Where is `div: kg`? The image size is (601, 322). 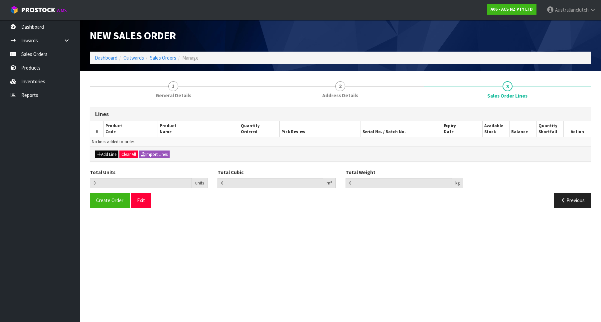
div: kg is located at coordinates (458, 183).